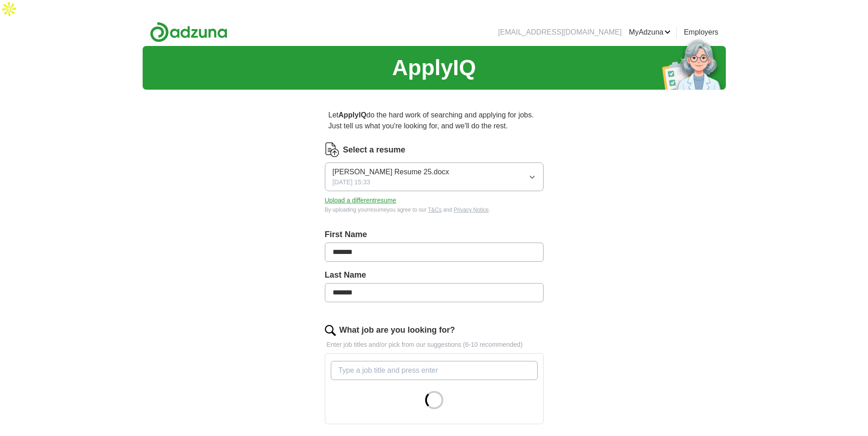  Describe the element at coordinates (333, 150) in the screenshot. I see `img: CV Icon` at that location.